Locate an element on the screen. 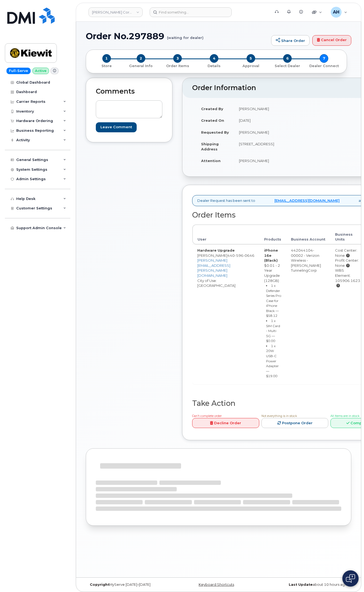  small: 1 x 20W USB-C Power Adapter — $19.00 is located at coordinates (272, 361).